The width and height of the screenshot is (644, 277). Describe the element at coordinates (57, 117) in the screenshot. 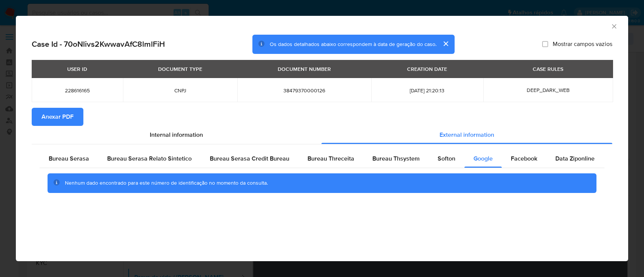

I see `button: Anexar PDF` at that location.